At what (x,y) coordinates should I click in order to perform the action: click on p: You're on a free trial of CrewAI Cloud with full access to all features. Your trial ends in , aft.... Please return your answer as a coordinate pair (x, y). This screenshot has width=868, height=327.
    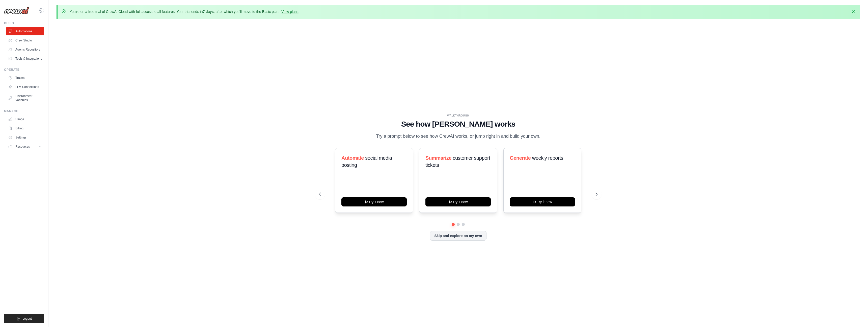
    Looking at the image, I should click on (184, 12).